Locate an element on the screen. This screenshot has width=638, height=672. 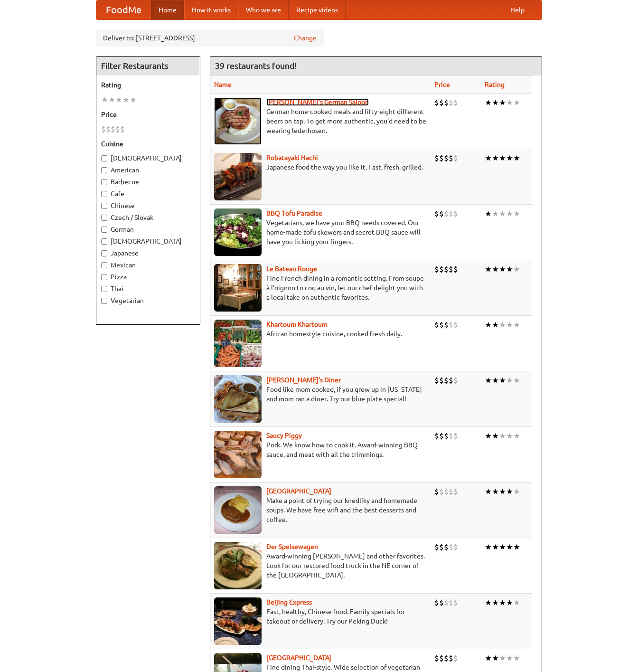
a: Robatayaki Hachi is located at coordinates (292, 158).